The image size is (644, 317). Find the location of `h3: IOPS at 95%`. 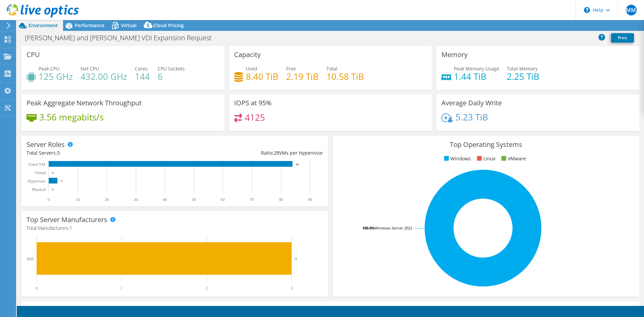

h3: IOPS at 95% is located at coordinates (253, 103).